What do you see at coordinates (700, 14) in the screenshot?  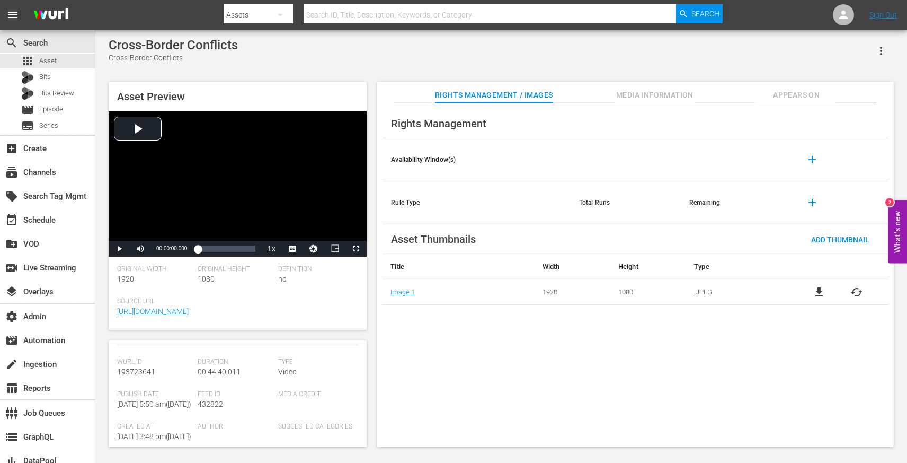 I see `button: Search` at bounding box center [700, 14].